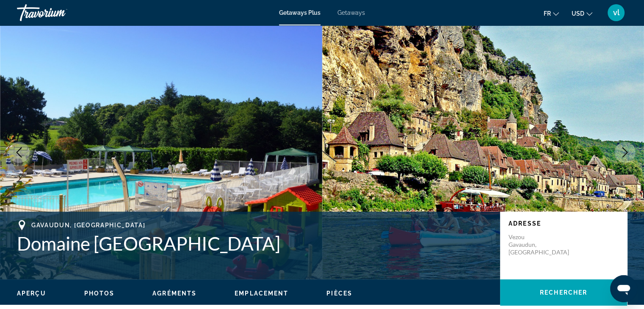 This screenshot has width=644, height=309. I want to click on button: Change language, so click(551, 13).